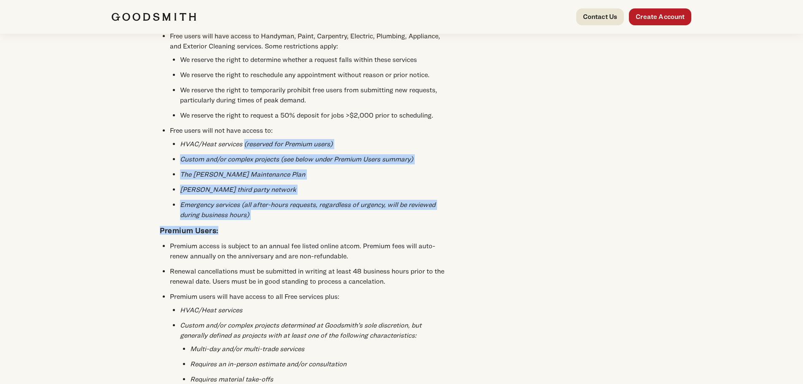 Image resolution: width=803 pixels, height=384 pixels. Describe the element at coordinates (660, 17) in the screenshot. I see `a: Create Account` at that location.